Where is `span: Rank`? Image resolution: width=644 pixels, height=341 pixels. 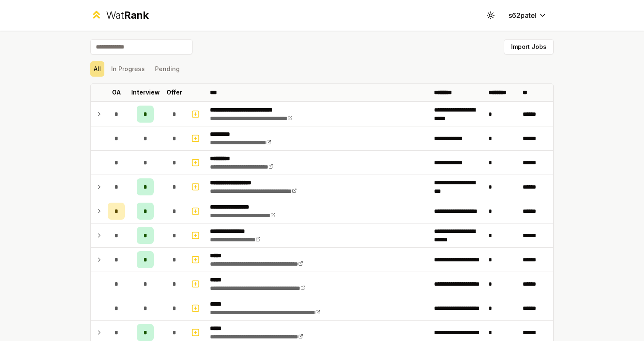 span: Rank is located at coordinates (136, 15).